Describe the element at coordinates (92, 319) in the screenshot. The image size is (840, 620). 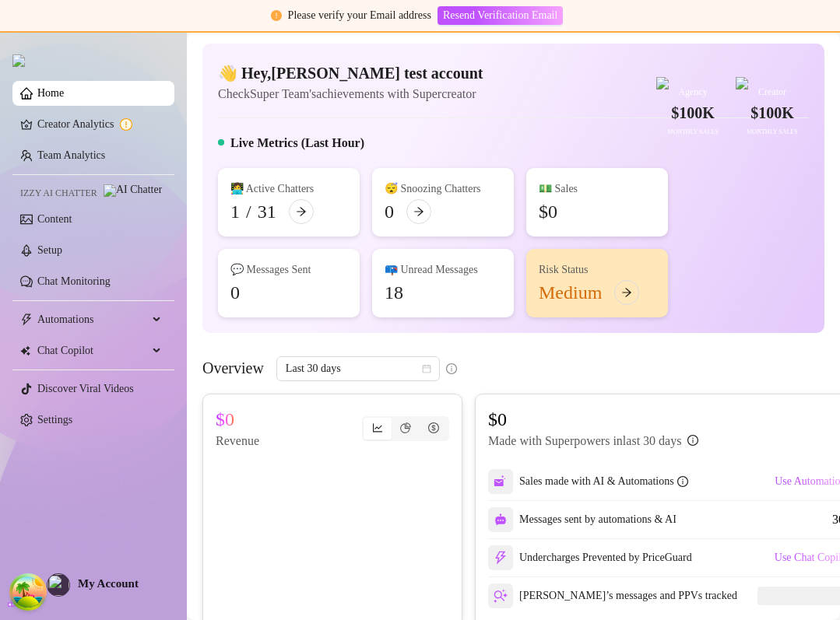
I see `span: Automations` at that location.